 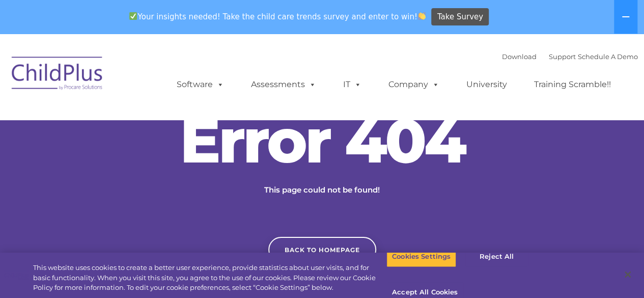 I want to click on div: This website uses cookies to create a better user experience, provide statistics about user visit..., so click(x=209, y=278).